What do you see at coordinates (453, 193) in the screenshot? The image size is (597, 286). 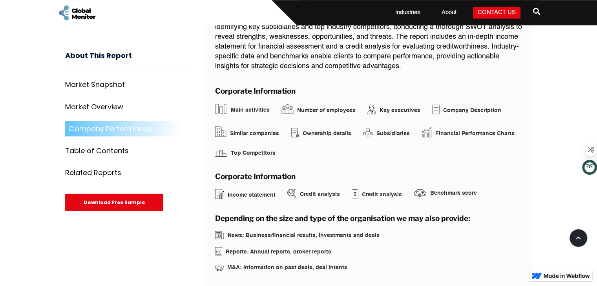 I see `div: Benchmark score` at bounding box center [453, 193].